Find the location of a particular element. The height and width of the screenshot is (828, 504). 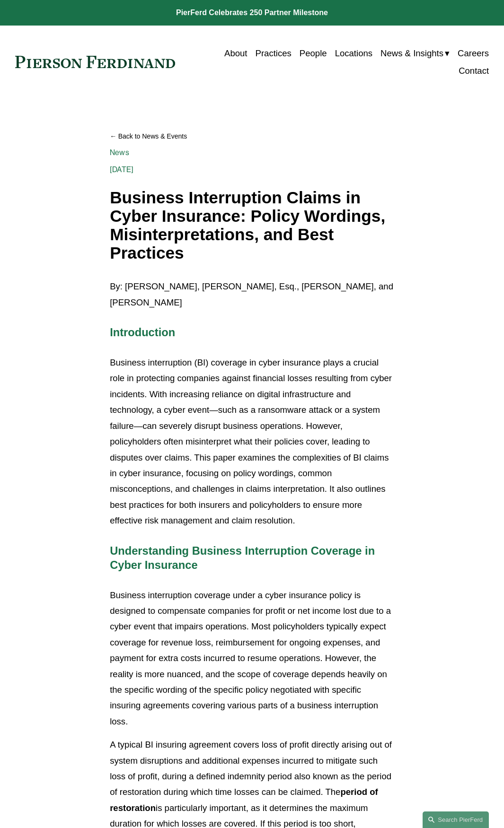

a: Contact is located at coordinates (474, 70).